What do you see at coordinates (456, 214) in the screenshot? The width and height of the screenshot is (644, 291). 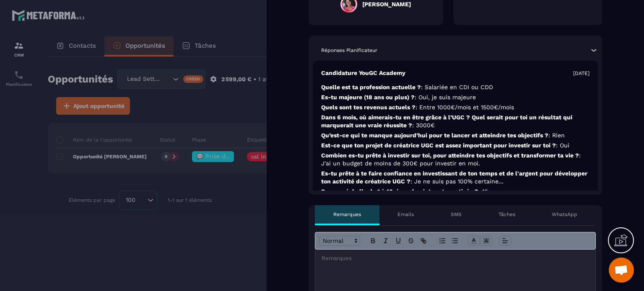 I see `p: SMS` at bounding box center [456, 214].